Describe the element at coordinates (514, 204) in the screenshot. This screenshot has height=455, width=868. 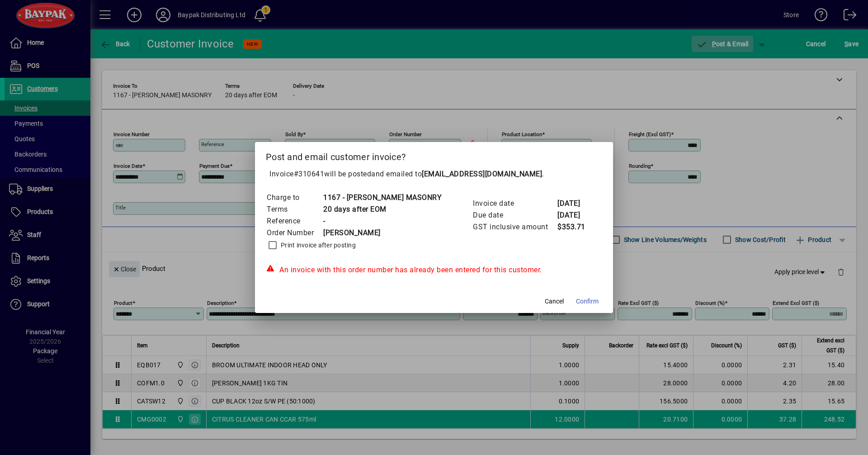
I see `td: Invoice date` at that location.